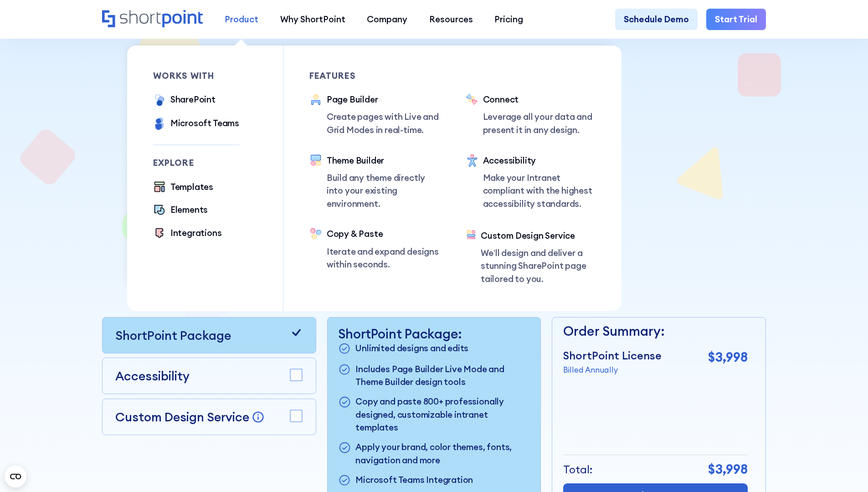 The image size is (868, 492). Describe the element at coordinates (736, 20) in the screenshot. I see `a: Start Trial` at that location.